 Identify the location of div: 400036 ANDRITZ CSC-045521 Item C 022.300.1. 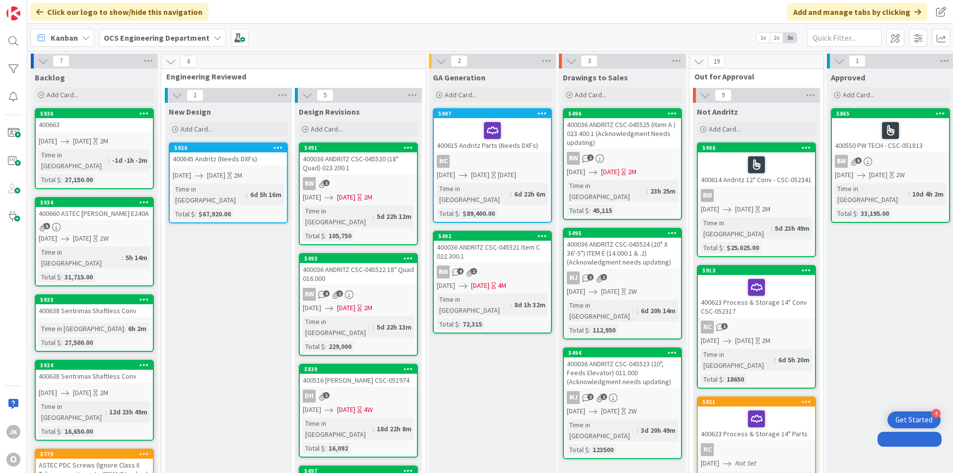
(493, 252).